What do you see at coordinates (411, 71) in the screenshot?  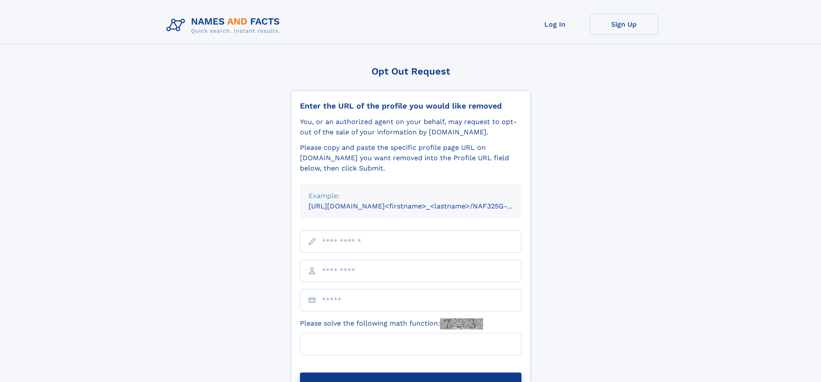 I see `div: Opt Out Request` at bounding box center [411, 71].